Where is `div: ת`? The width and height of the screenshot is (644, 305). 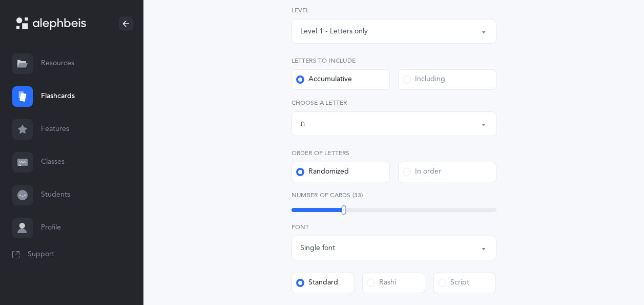 div: ת is located at coordinates (302, 124).